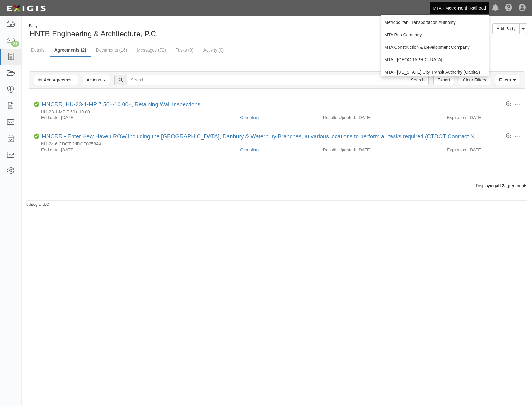 This screenshot has width=532, height=406. I want to click on a: Export, so click(443, 80).